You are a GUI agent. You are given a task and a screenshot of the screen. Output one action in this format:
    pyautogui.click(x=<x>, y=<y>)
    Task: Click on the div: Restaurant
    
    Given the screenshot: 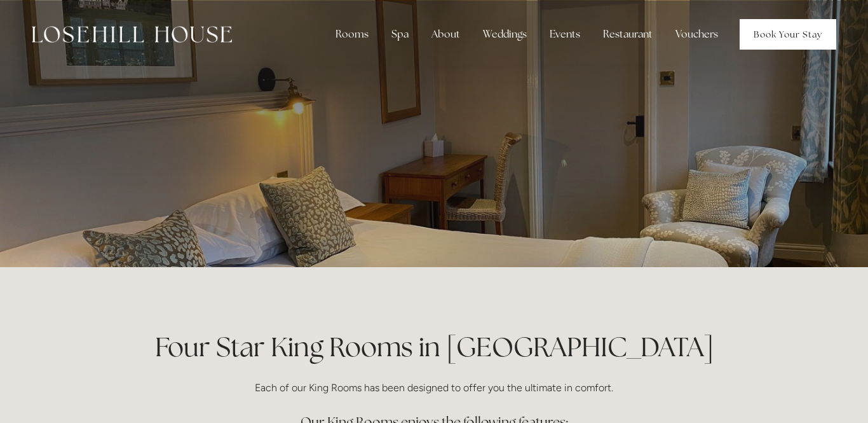 What is the action you would take?
    pyautogui.click(x=628, y=35)
    